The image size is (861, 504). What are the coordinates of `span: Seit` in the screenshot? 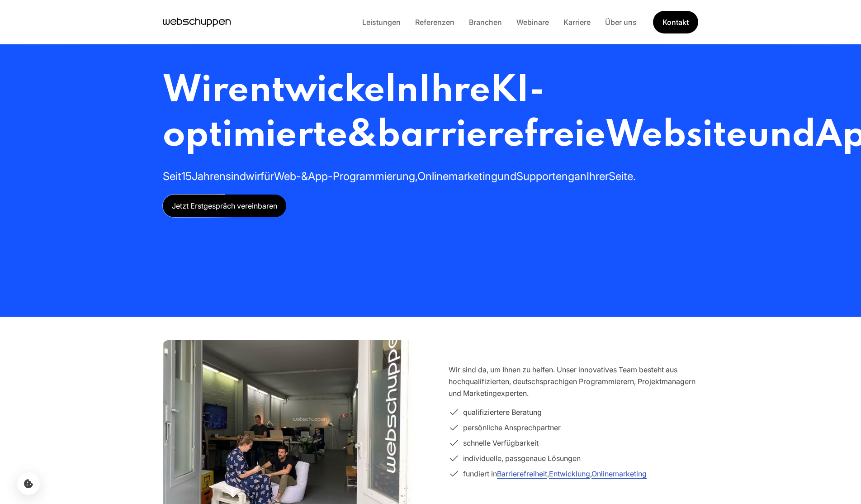 It's located at (172, 176).